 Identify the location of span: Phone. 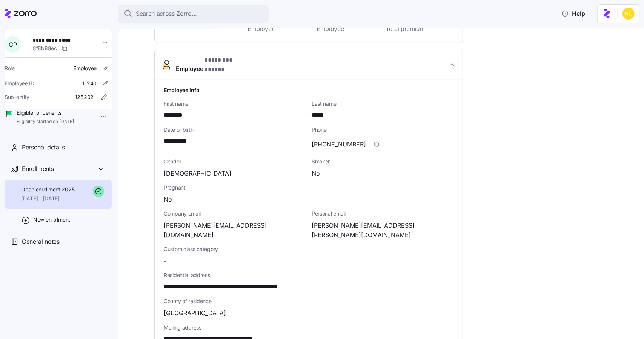
(383, 130).